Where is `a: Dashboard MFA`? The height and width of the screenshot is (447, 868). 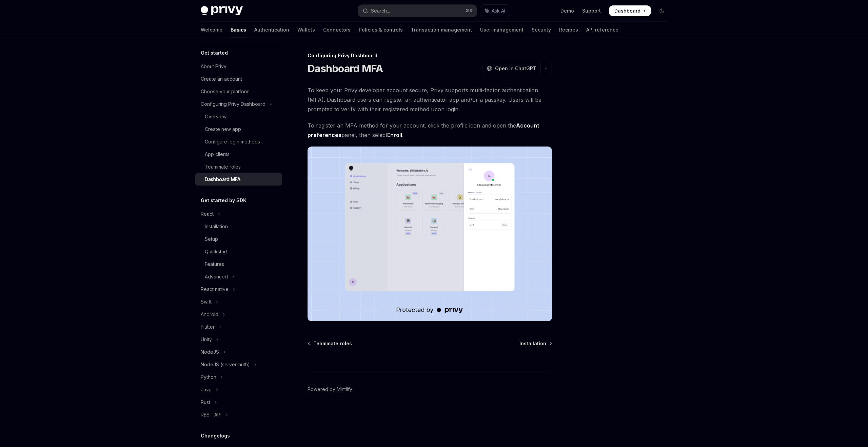 a: Dashboard MFA is located at coordinates (239, 179).